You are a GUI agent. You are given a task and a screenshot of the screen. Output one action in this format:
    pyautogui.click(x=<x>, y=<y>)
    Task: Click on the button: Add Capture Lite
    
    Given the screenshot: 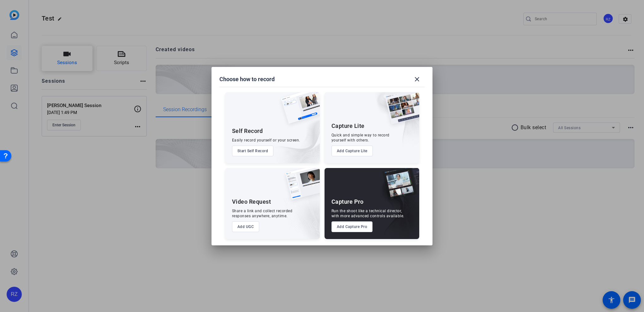 What is the action you would take?
    pyautogui.click(x=352, y=151)
    